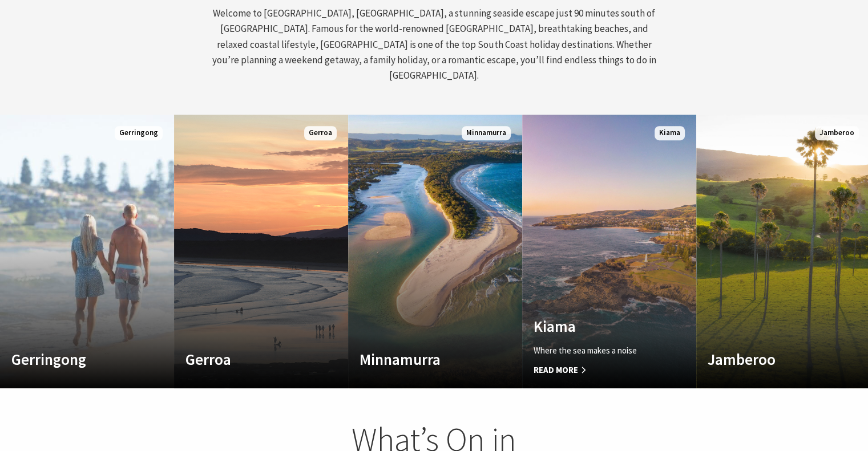 Image resolution: width=868 pixels, height=451 pixels. I want to click on span: Kiama, so click(669, 133).